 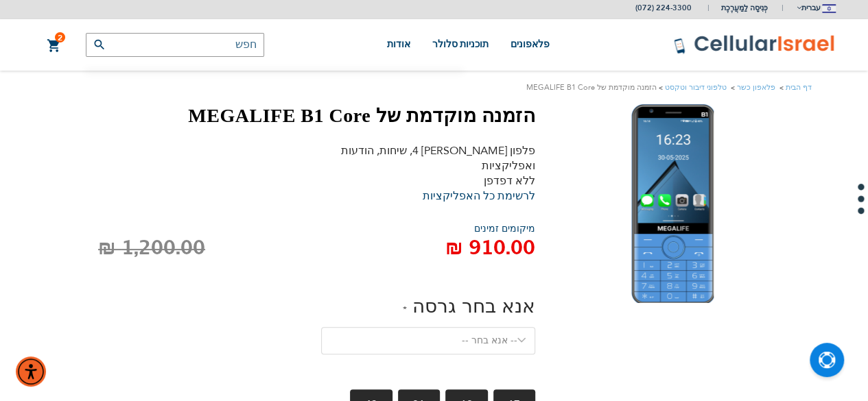 I want to click on span: אודות, so click(x=399, y=44).